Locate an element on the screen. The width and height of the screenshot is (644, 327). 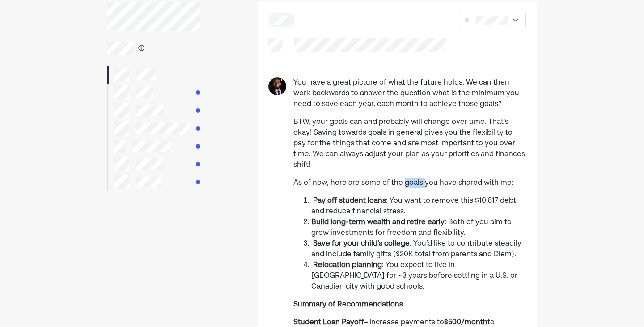
p: You have a great picture of what the future holds. We can then work backwards to answer the quest... is located at coordinates (410, 93).